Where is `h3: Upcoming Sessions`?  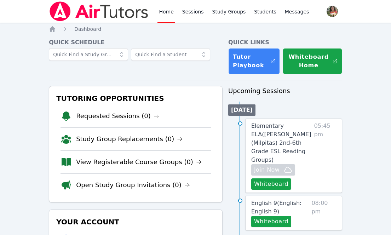 h3: Upcoming Sessions is located at coordinates (285, 91).